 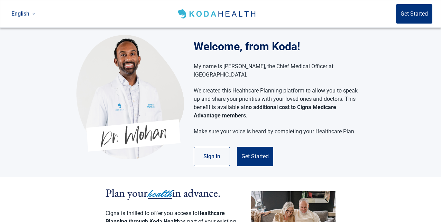 What do you see at coordinates (127, 193) in the screenshot?
I see `span: Plan your` at bounding box center [127, 193].